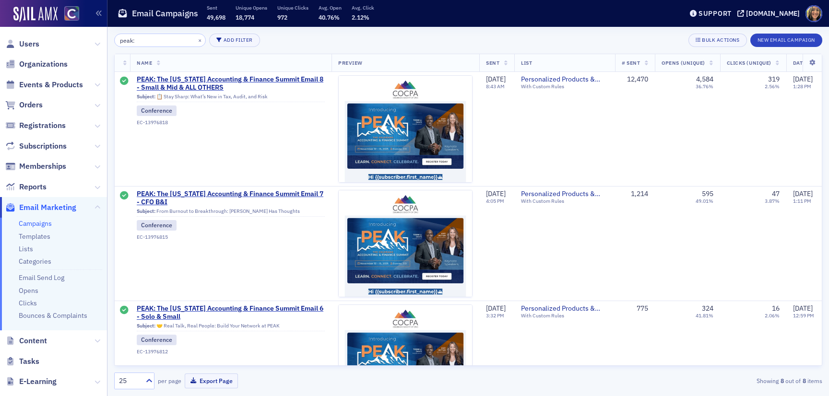 This screenshot has width=829, height=396. Describe the element at coordinates (216, 8) in the screenshot. I see `p: Sent` at that location.